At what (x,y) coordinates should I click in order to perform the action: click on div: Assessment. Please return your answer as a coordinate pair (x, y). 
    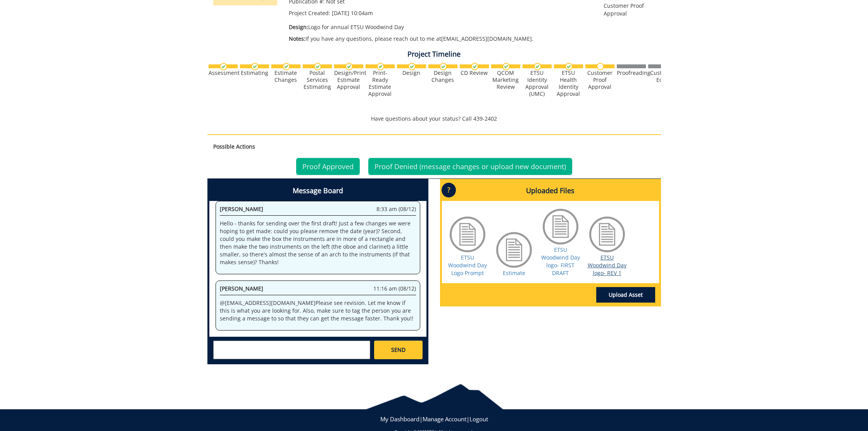
    Looking at the image, I should click on (223, 73).